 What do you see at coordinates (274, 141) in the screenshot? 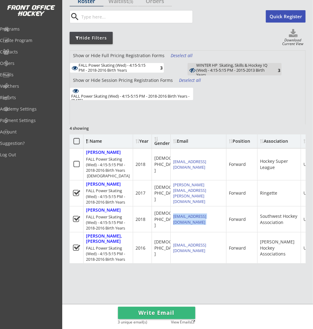
I see `div: Association` at bounding box center [274, 141].